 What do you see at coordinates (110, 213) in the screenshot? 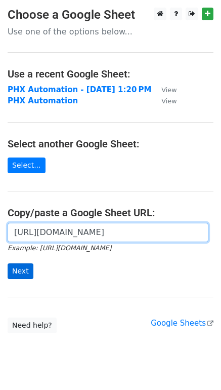
I see `h4: Copy/paste a Google Sheet URL:` at bounding box center [110, 213].